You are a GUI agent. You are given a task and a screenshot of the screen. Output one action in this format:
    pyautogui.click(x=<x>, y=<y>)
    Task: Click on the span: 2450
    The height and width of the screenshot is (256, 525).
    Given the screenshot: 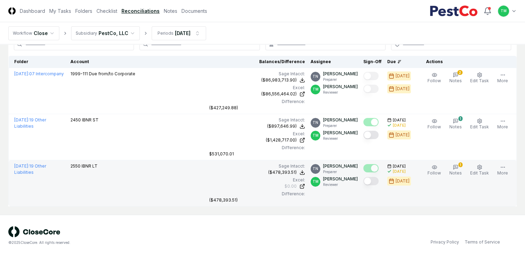 What is the action you would take?
    pyautogui.click(x=76, y=120)
    